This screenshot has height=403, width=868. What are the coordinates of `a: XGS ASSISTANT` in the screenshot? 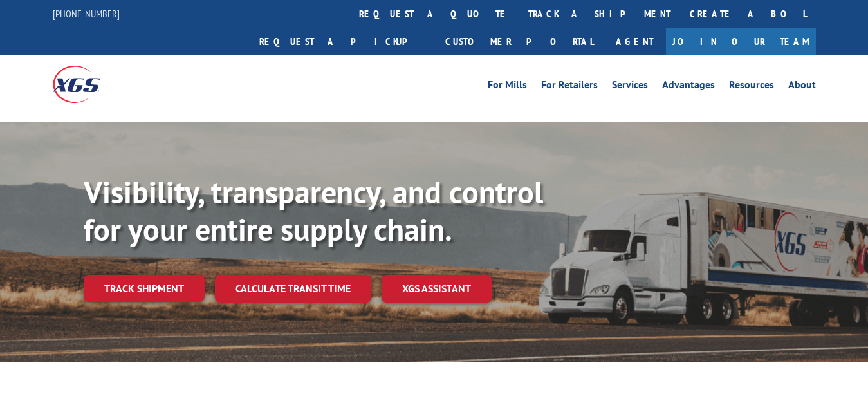 It's located at (436, 288).